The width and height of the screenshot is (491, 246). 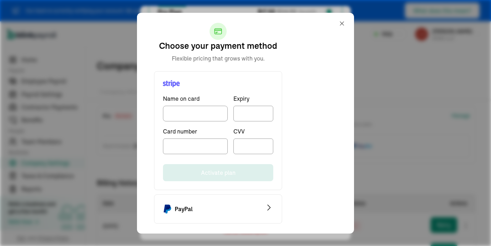 I want to click on button: Activate plan, so click(x=218, y=172).